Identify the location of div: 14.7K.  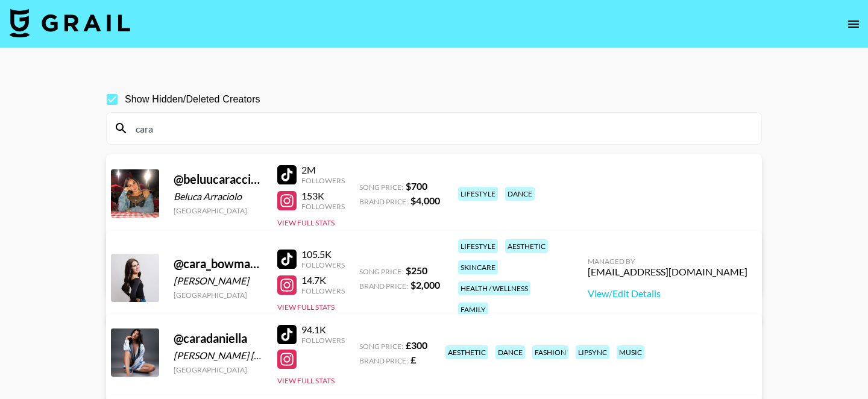
(323, 280).